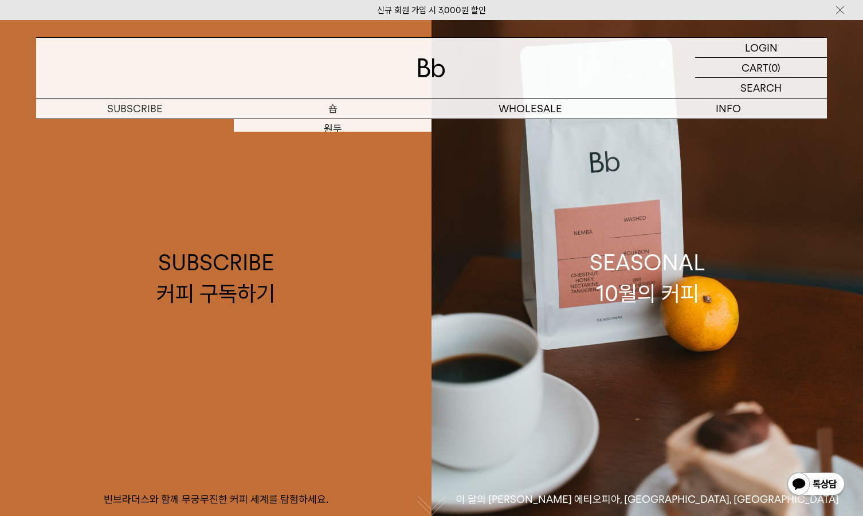 The height and width of the screenshot is (516, 863). What do you see at coordinates (761, 48) in the screenshot?
I see `p: LOGIN` at bounding box center [761, 48].